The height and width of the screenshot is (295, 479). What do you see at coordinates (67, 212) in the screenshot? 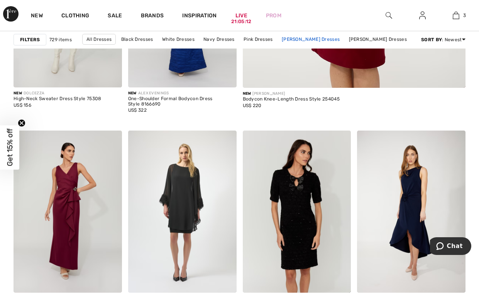
I see `a: Maxi Wrap Dress with Jewel Style 8160572. Wine` at bounding box center [67, 212].